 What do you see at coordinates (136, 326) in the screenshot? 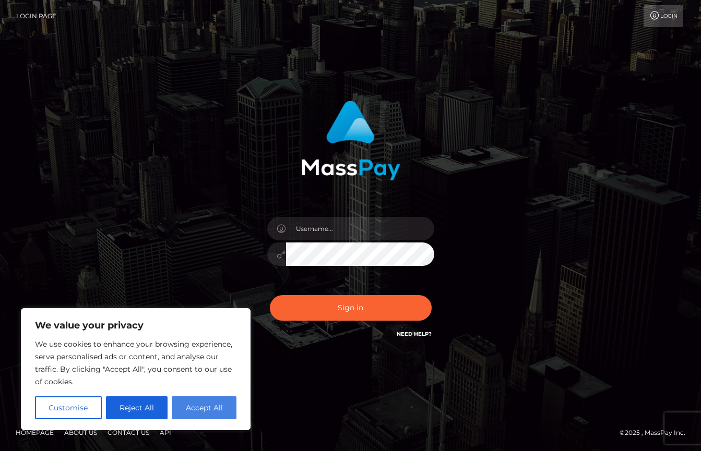
I see `p: We value your privacy` at bounding box center [136, 326].